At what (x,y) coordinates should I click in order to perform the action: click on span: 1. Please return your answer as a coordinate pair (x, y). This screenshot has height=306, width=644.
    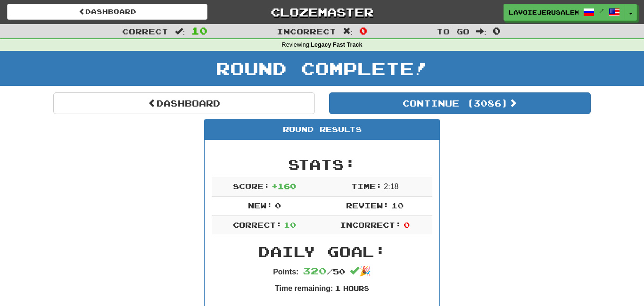
    Looking at the image, I should click on (338, 288).